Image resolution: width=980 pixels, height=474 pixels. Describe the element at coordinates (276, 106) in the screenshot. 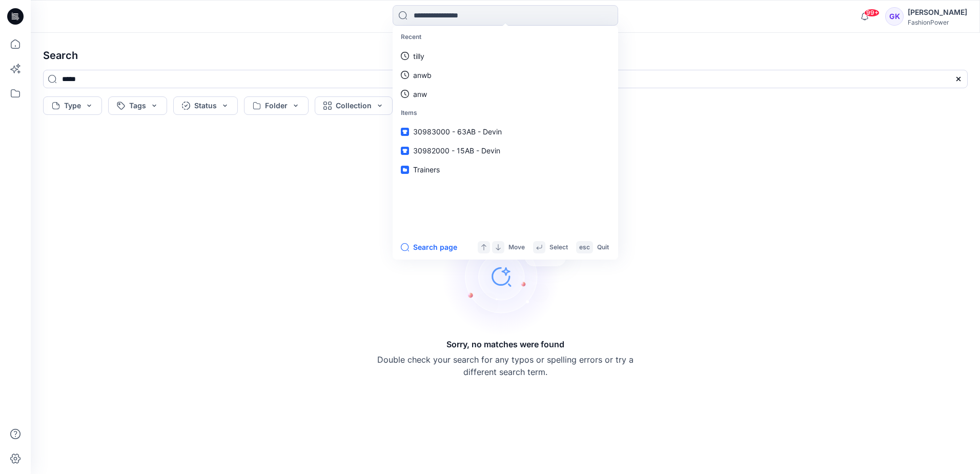

I see `button: Folder` at that location.